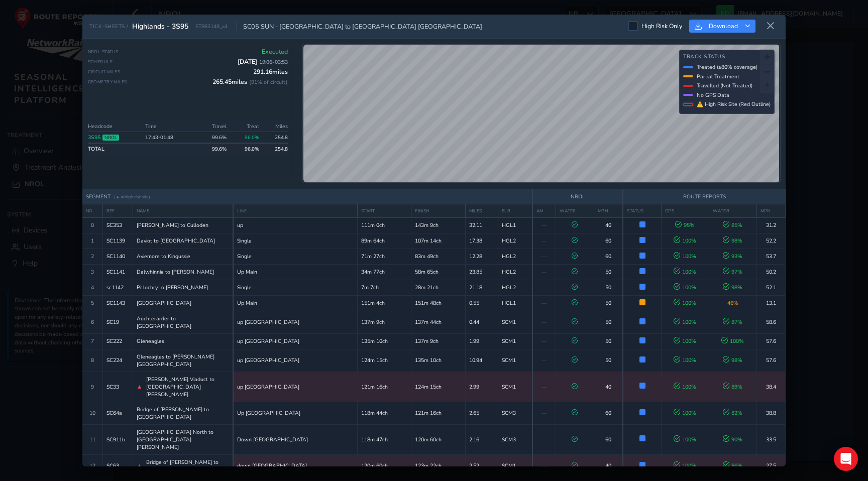  Describe the element at coordinates (608, 387) in the screenshot. I see `td: 40` at that location.